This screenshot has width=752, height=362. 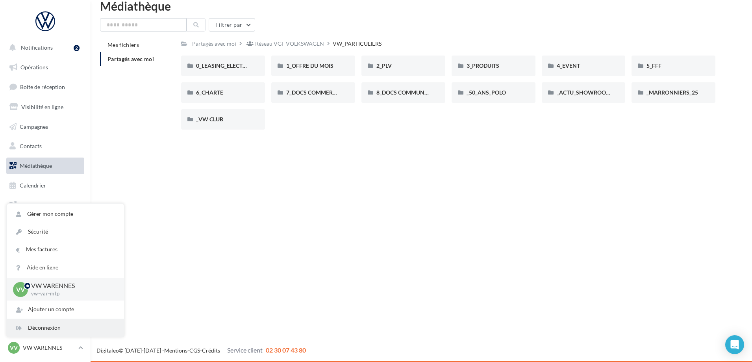 I want to click on span: Calendrier, so click(x=33, y=185).